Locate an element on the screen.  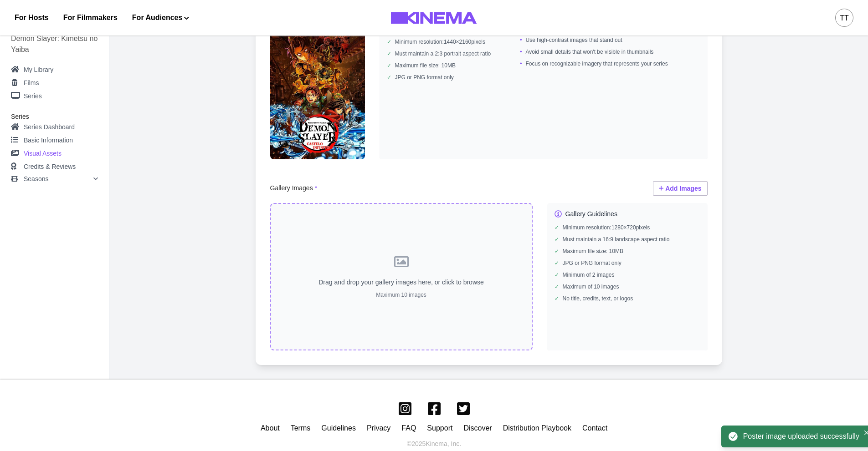
h2: Series is located at coordinates (54, 117).